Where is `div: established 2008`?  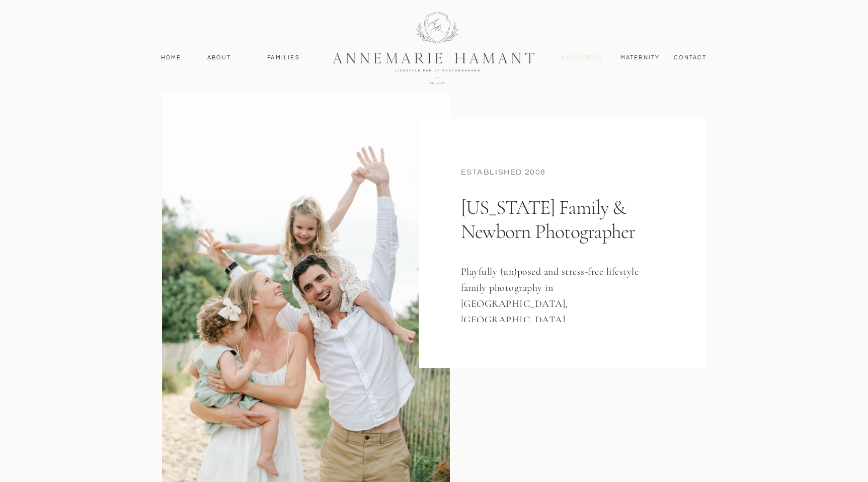 div: established 2008 is located at coordinates (563, 173).